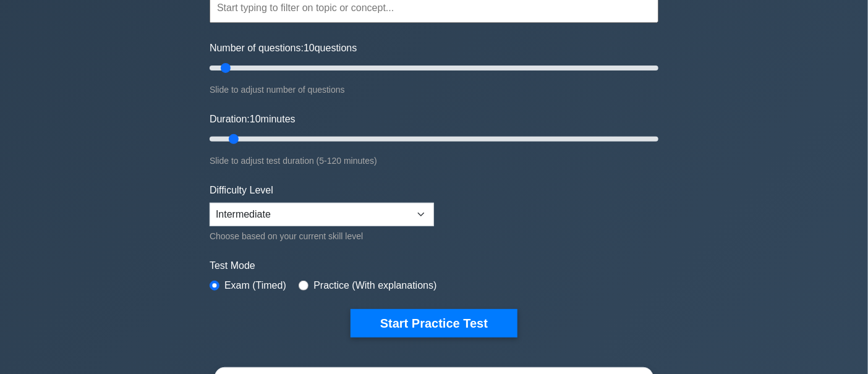 The width and height of the screenshot is (868, 374). Describe the element at coordinates (434, 323) in the screenshot. I see `button: Start Practice Test` at that location.